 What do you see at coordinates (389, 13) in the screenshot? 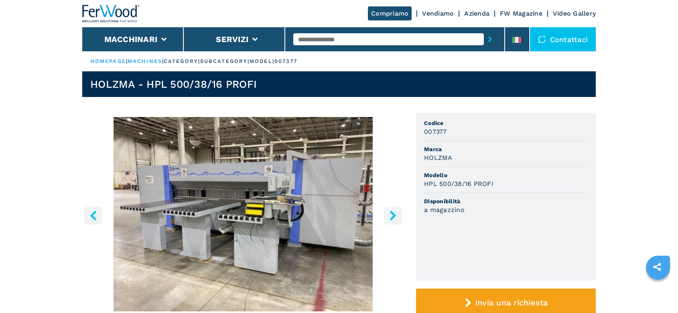
I see `a: Compriamo` at bounding box center [389, 13].